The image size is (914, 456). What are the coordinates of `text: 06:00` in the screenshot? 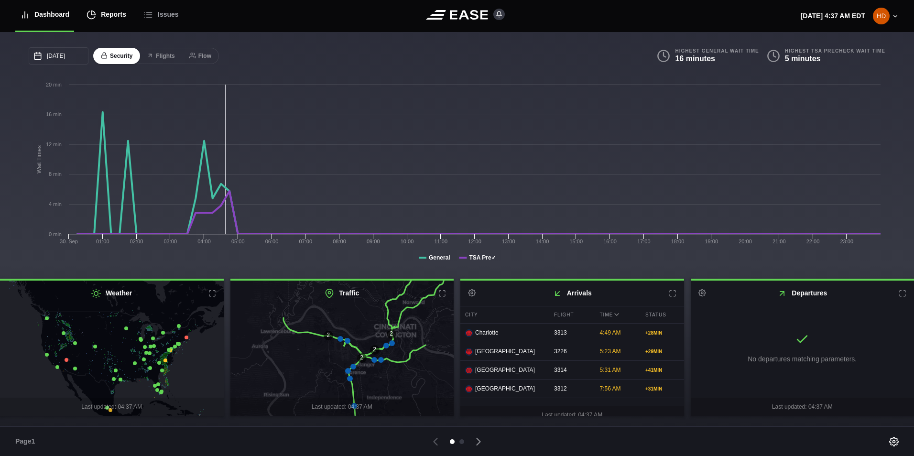 It's located at (272, 241).